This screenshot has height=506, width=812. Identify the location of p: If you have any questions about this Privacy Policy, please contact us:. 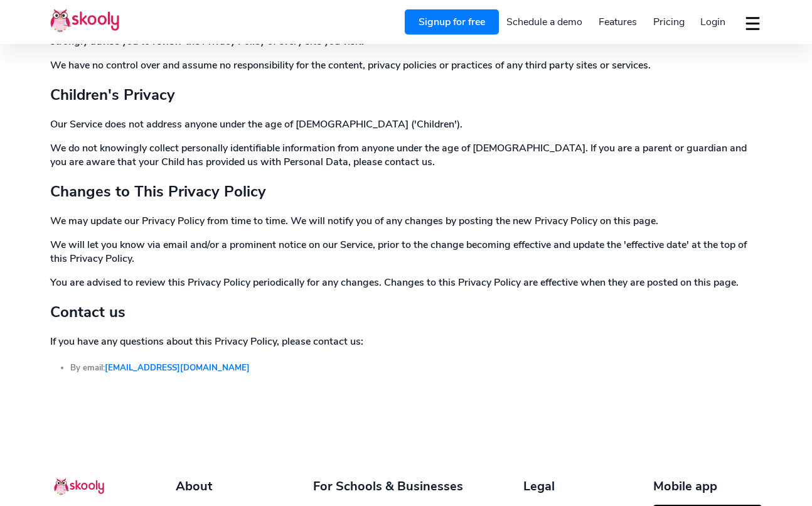
(406, 342).